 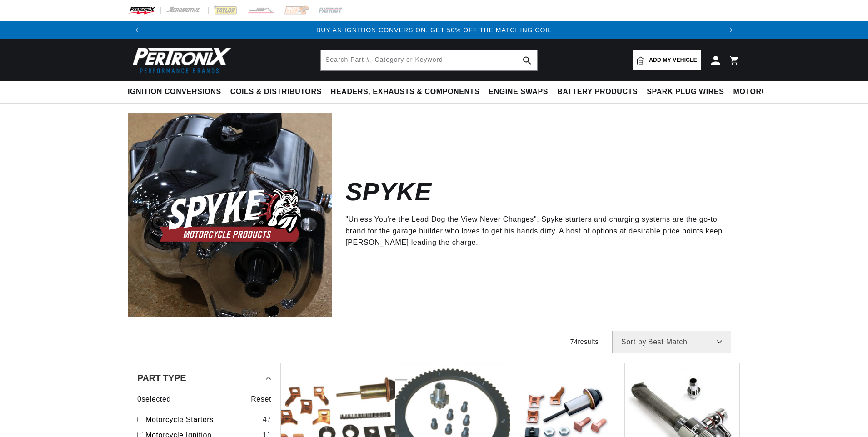 What do you see at coordinates (672, 342) in the screenshot?
I see `select: Sort by` at bounding box center [672, 342].